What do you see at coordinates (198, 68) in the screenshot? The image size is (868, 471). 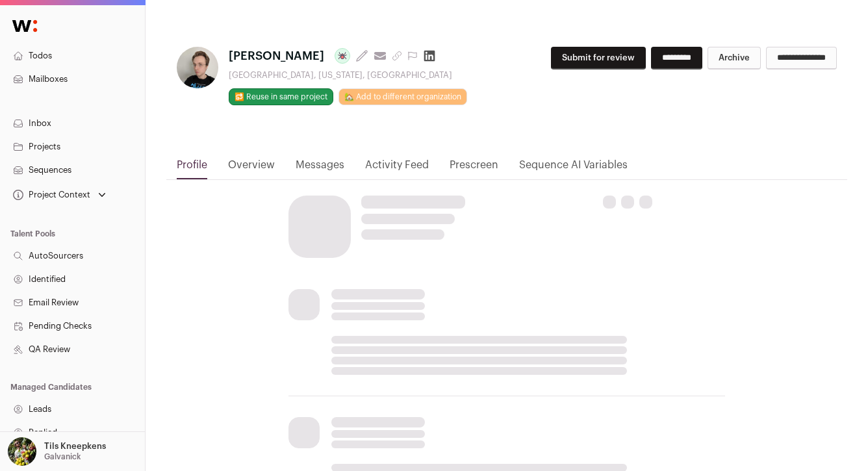 I see `img: d1e0fbda0bbb9feb786af5d1a42fbc29550af8c3065f6f63e6e9d8fa11344bbc.jpg` at bounding box center [198, 68].